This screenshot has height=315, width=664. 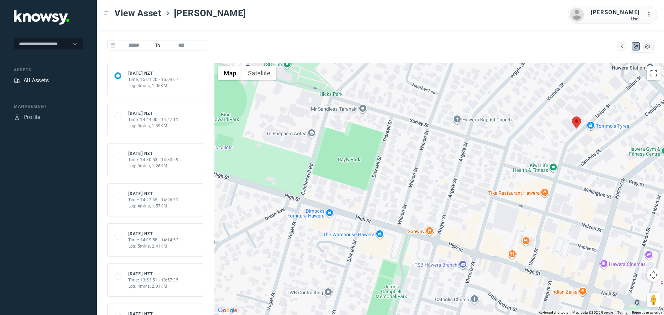 What do you see at coordinates (153, 166) in the screenshot?
I see `div: Log: 3mins, 1.26KM` at bounding box center [153, 166].